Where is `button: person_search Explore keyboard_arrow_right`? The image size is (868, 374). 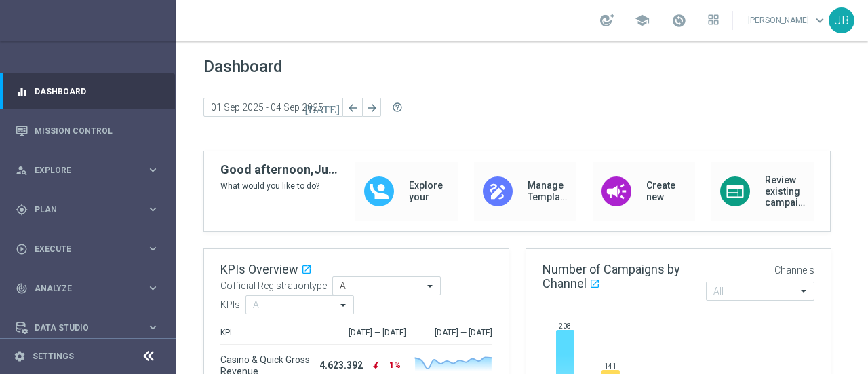
button: person_search Explore keyboard_arrow_right is located at coordinates (88, 170).